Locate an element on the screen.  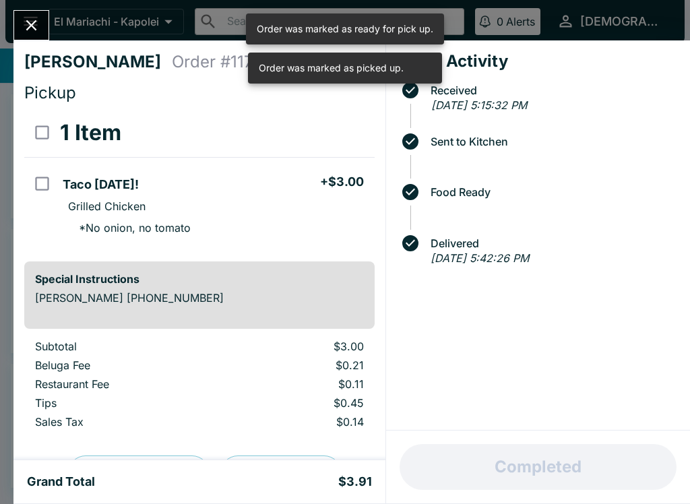
h5: Grand Total is located at coordinates (61, 482).